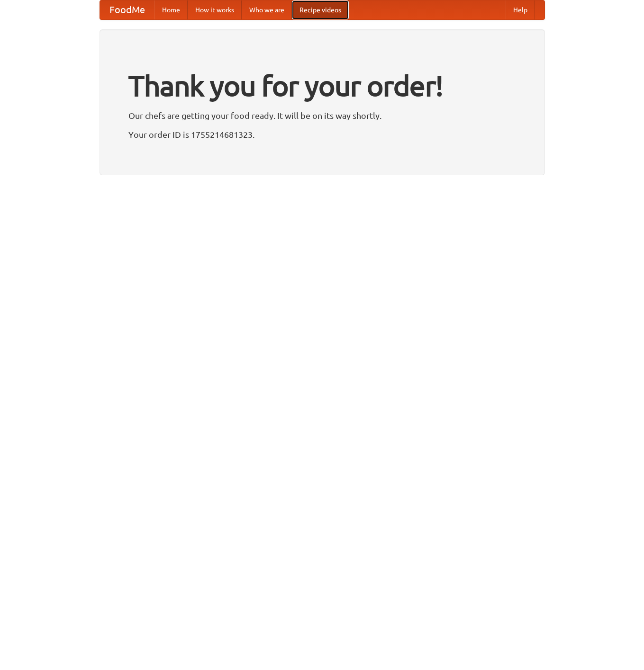 This screenshot has width=644, height=670. Describe the element at coordinates (322, 116) in the screenshot. I see `p: Our chefs are getting your food ready. It will be on its way shortly.` at that location.